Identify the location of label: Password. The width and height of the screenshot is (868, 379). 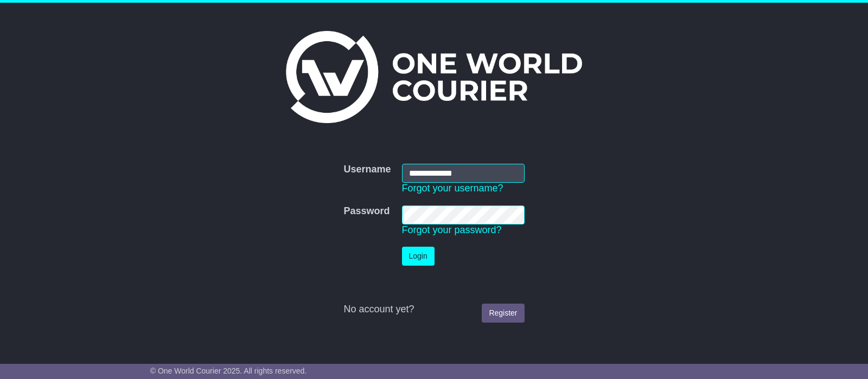
(366, 211).